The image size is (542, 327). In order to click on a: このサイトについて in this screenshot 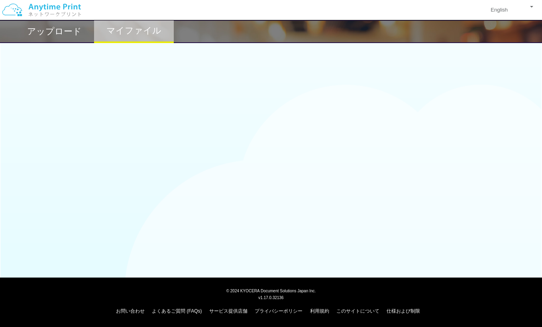, I will do `click(358, 311)`.